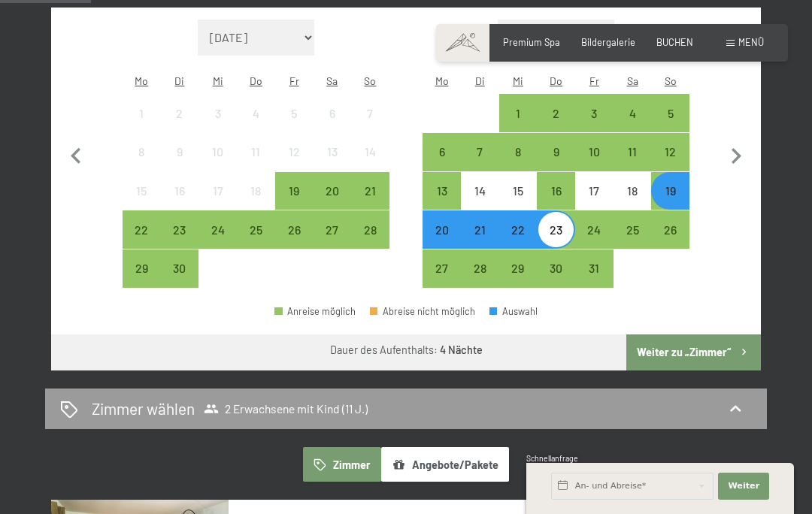 The height and width of the screenshot is (514, 812). What do you see at coordinates (632, 113) in the screenshot?
I see `div: Sat Oct 04 2025` at bounding box center [632, 113].